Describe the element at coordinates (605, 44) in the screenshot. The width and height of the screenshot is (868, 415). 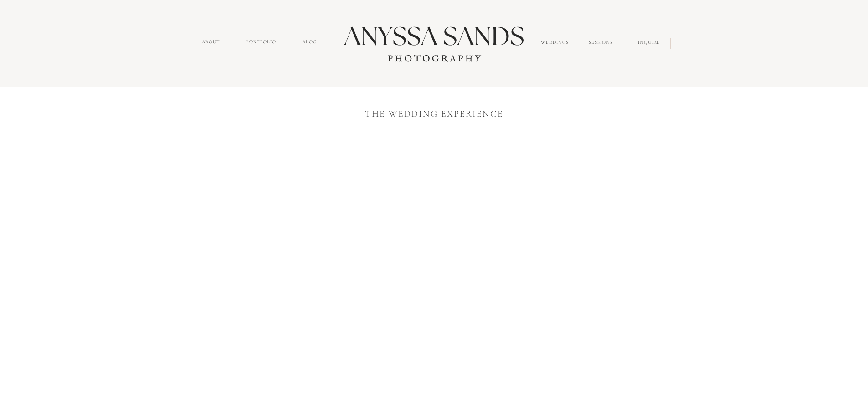
I see `nav: sessions` at that location.